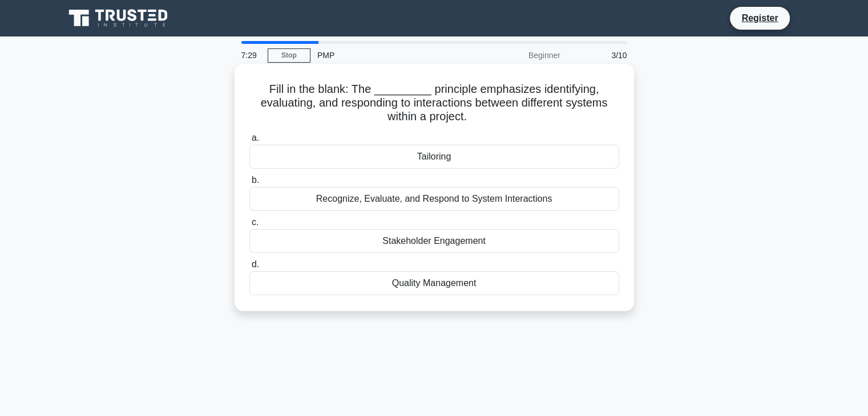  Describe the element at coordinates (759, 17) in the screenshot. I see `a: Register` at that location.